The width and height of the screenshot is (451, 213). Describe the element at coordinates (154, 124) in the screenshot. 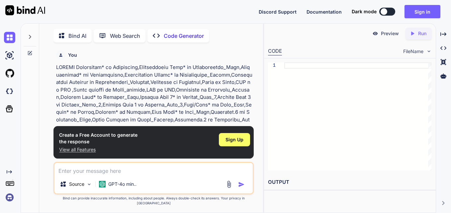

I see `p: LOREMI Dolorsitam* co Adipiscing,Elitseddoeiu Temp* in Utlaboreetdo_Magn,Aliquaenimad* mi Veniamq...` at that location.